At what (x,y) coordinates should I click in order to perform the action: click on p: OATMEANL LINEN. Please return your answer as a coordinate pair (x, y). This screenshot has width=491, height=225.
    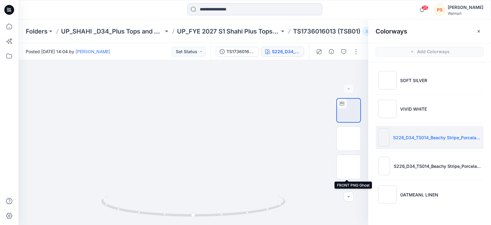
    Looking at the image, I should click on (420, 194).